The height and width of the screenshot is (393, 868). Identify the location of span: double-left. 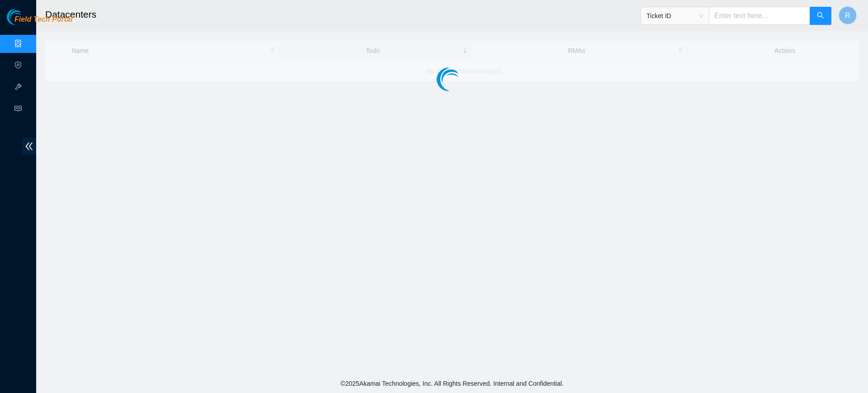
(29, 146).